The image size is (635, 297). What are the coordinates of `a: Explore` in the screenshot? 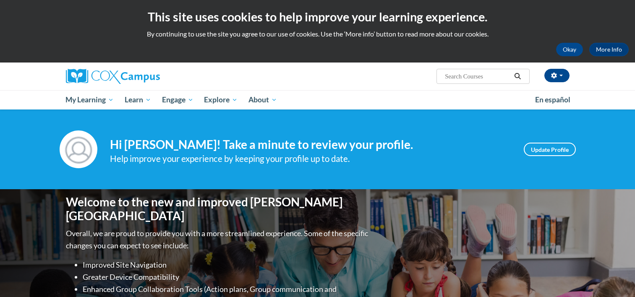 It's located at (221, 100).